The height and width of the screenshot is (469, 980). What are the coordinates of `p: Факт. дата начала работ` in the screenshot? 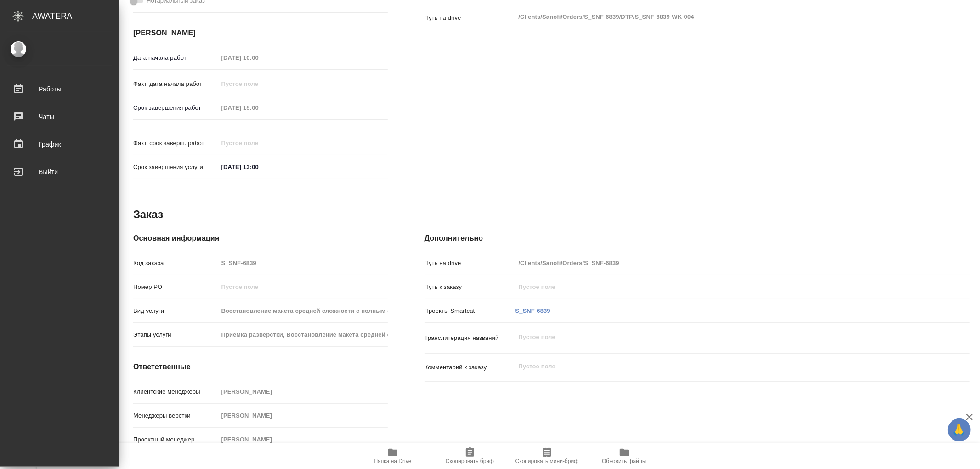 It's located at (176, 84).